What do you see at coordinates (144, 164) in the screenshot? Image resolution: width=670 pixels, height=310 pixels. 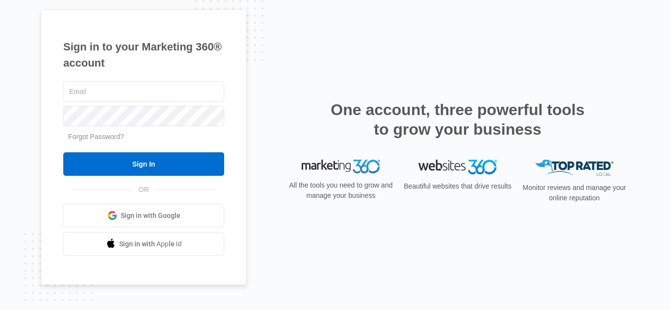 I see `input: Sign In` at bounding box center [144, 164].